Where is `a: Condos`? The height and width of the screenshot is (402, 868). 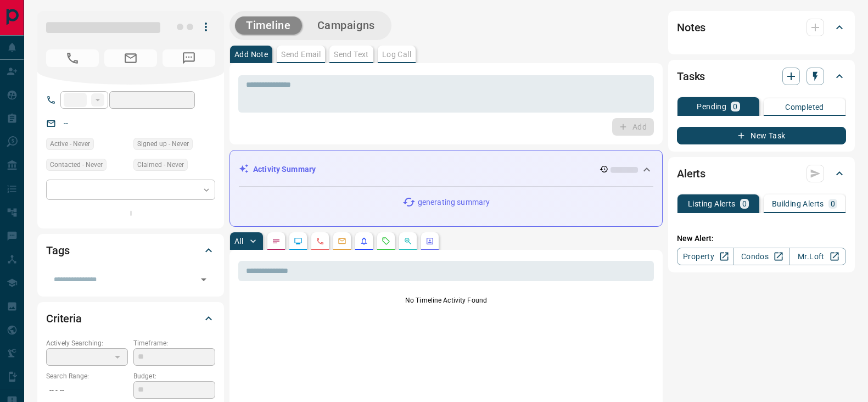
a: Condos is located at coordinates (761, 257).